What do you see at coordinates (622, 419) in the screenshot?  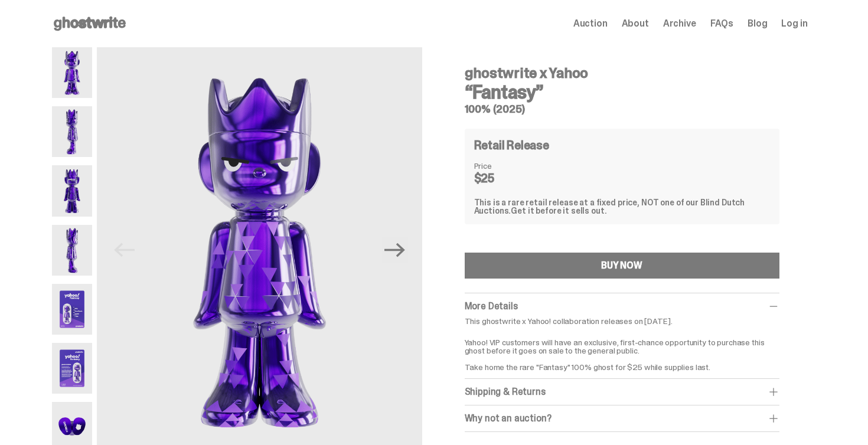 I see `div: Why not an auction?` at bounding box center [622, 419].